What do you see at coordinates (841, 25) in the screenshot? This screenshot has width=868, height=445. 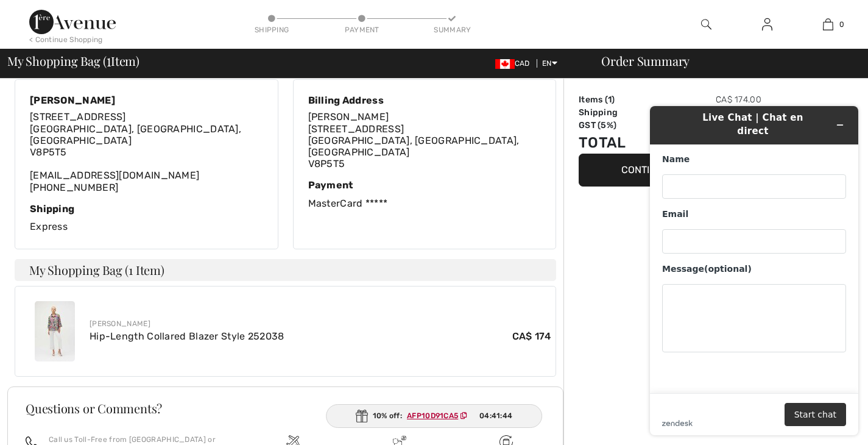 I see `span: 0` at bounding box center [841, 25].